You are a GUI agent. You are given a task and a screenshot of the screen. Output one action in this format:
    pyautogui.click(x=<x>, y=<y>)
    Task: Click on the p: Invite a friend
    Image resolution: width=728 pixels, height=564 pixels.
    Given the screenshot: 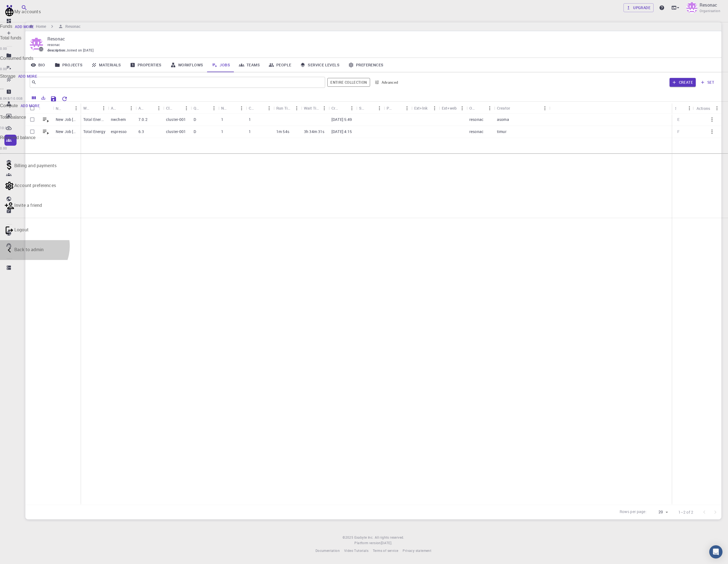 What is the action you would take?
    pyautogui.click(x=369, y=205)
    